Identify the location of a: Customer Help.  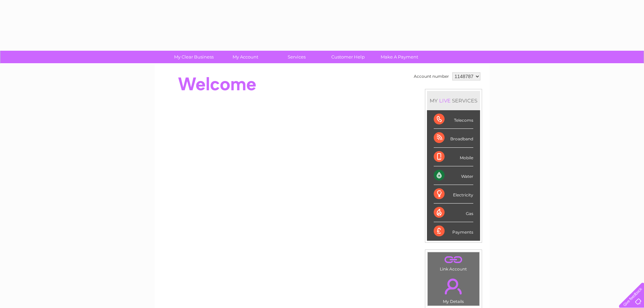
(348, 57).